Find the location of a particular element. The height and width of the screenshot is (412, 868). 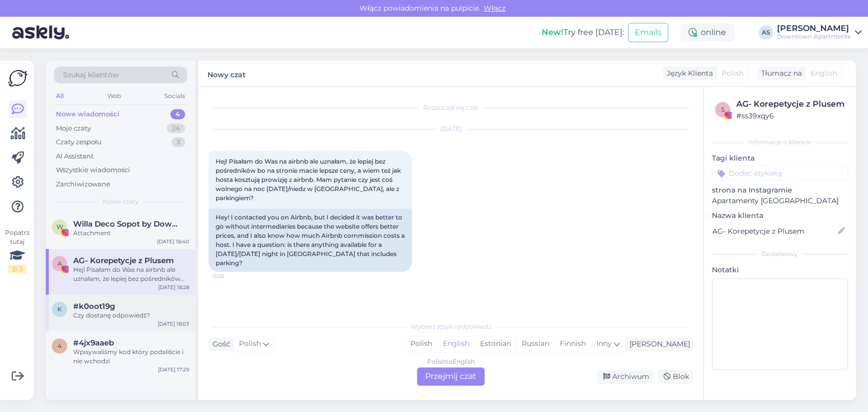

div: Przejmij czat is located at coordinates (451, 376).